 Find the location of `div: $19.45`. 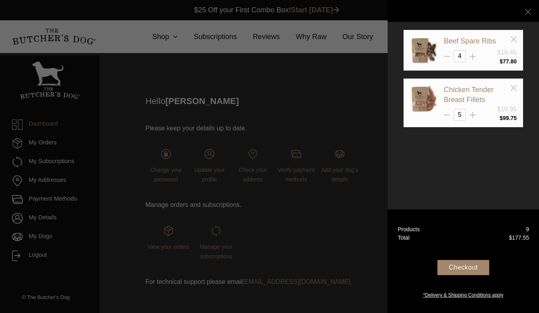

div: $19.45 is located at coordinates (507, 53).